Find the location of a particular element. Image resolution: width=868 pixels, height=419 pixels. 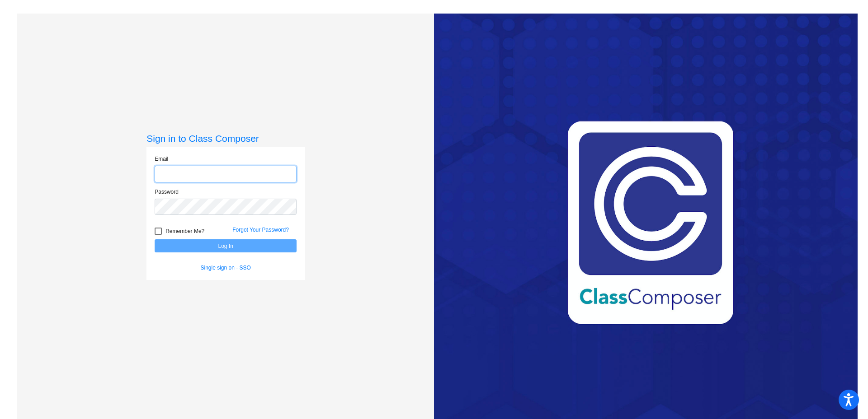

button: Log In is located at coordinates (225, 246).